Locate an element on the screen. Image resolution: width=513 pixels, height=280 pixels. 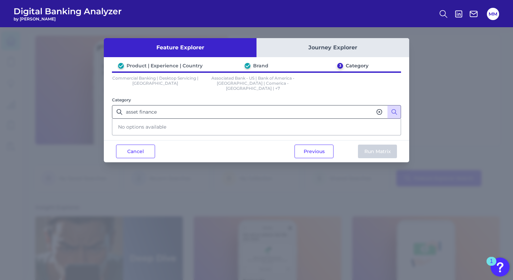
button: Open Resource Center, 1 new notification is located at coordinates (501, 267).